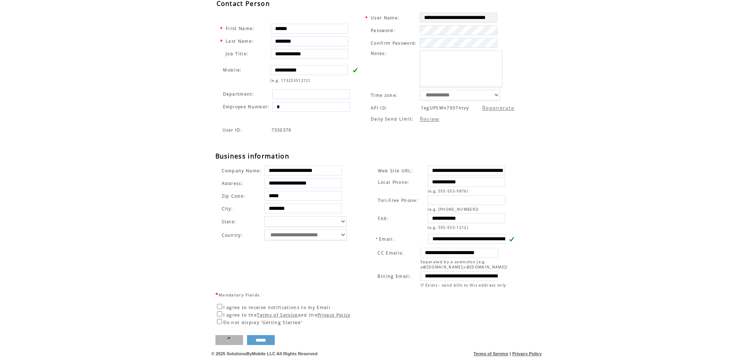 The width and height of the screenshot is (753, 360). Describe the element at coordinates (498, 108) in the screenshot. I see `a: Regenerate` at that location.